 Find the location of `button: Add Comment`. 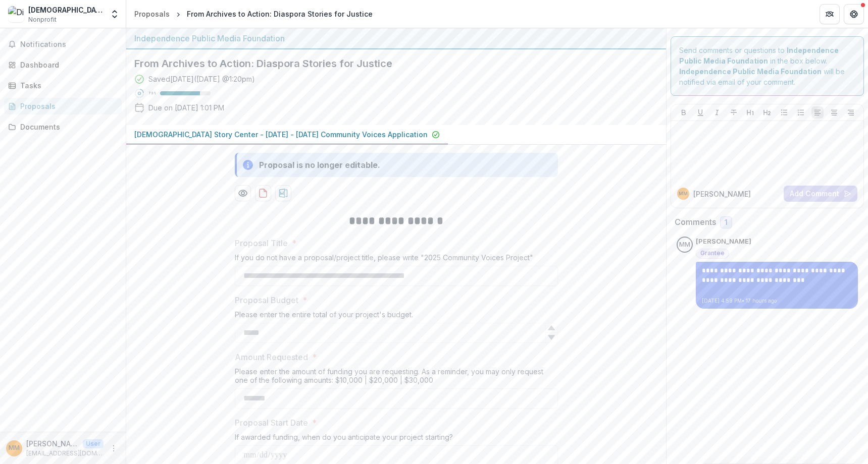

button: Add Comment is located at coordinates (821, 194).